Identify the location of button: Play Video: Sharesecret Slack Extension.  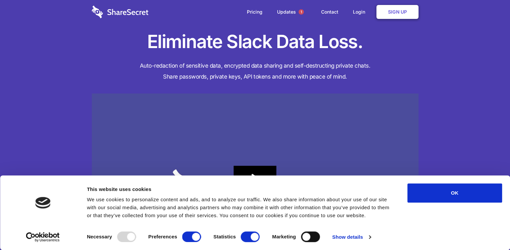
(255, 179).